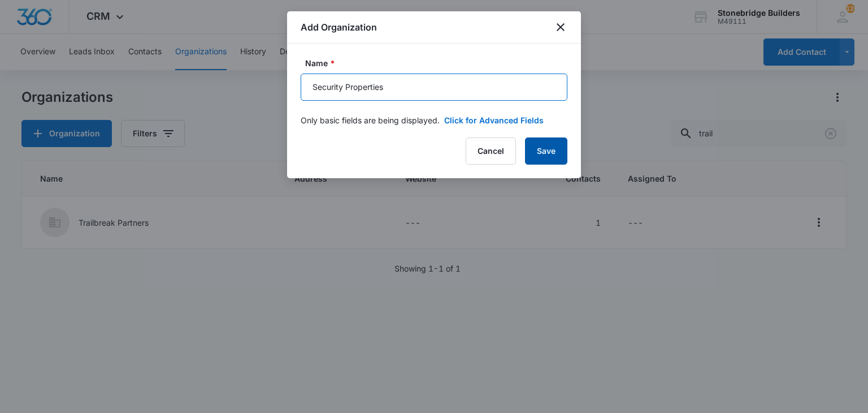 The height and width of the screenshot is (413, 868). Describe the element at coordinates (434, 87) in the screenshot. I see `input: Name` at that location.